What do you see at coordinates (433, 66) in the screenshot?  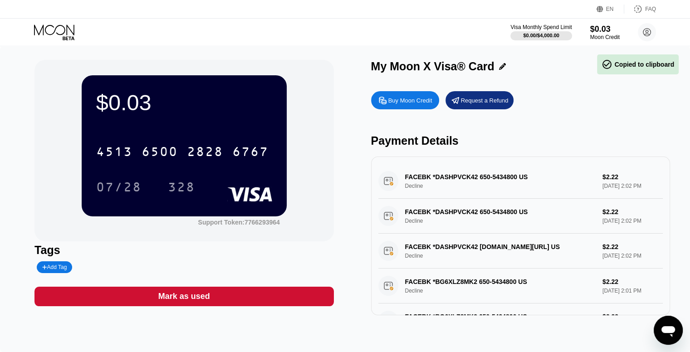 I see `div: My Moon X Visa® Card` at bounding box center [433, 66].